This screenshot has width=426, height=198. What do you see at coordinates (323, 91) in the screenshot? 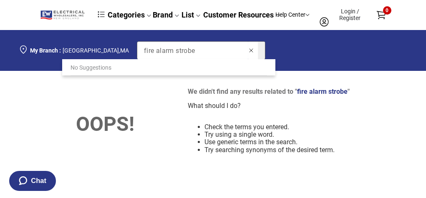
I see `span: fire alarm strobe` at bounding box center [323, 91].